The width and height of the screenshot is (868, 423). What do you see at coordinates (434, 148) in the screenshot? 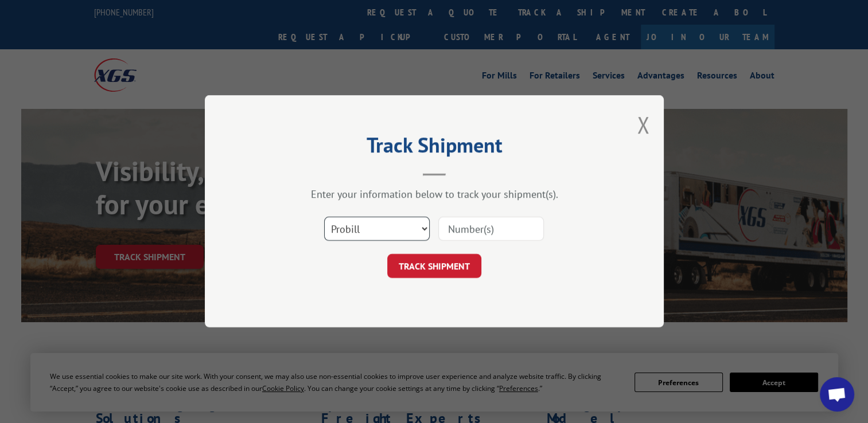
I see `h2: Track Shipment` at bounding box center [434, 148].